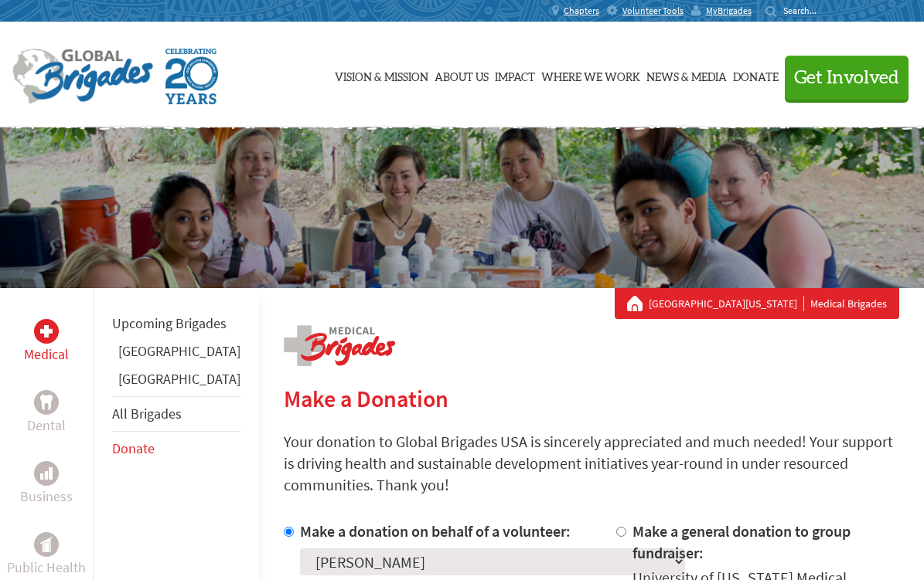 This screenshot has width=924, height=580. Describe the element at coordinates (46, 474) in the screenshot. I see `img: Business` at that location.